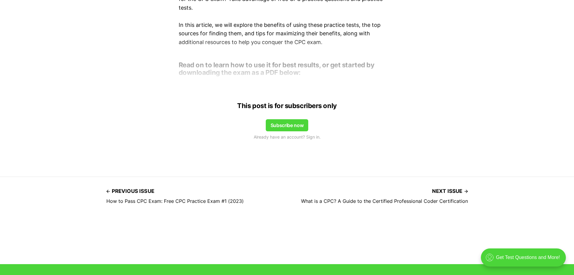  I want to click on button: Subscribe now, so click(287, 125).